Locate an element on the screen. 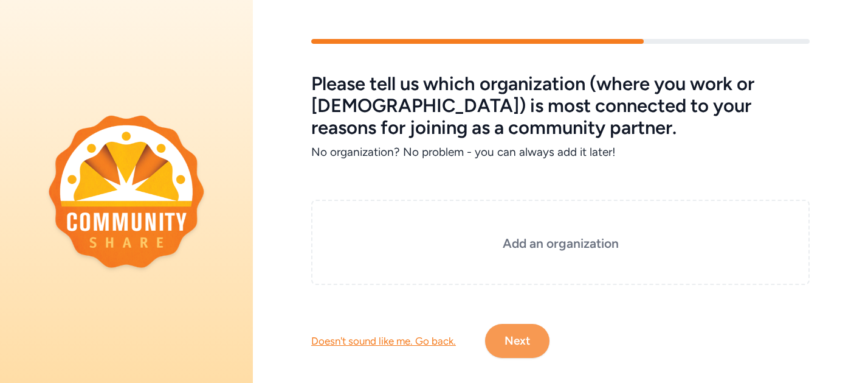  button: Next is located at coordinates (517, 341).